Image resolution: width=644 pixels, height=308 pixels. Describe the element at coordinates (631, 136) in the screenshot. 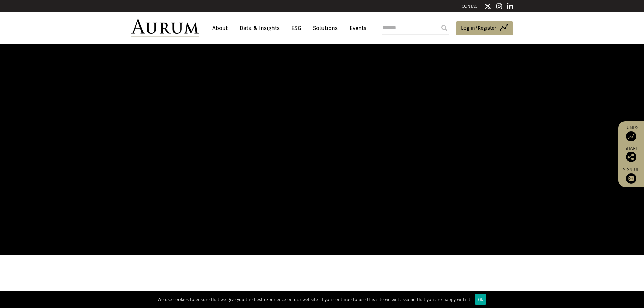

I see `img: Access Funds` at that location.